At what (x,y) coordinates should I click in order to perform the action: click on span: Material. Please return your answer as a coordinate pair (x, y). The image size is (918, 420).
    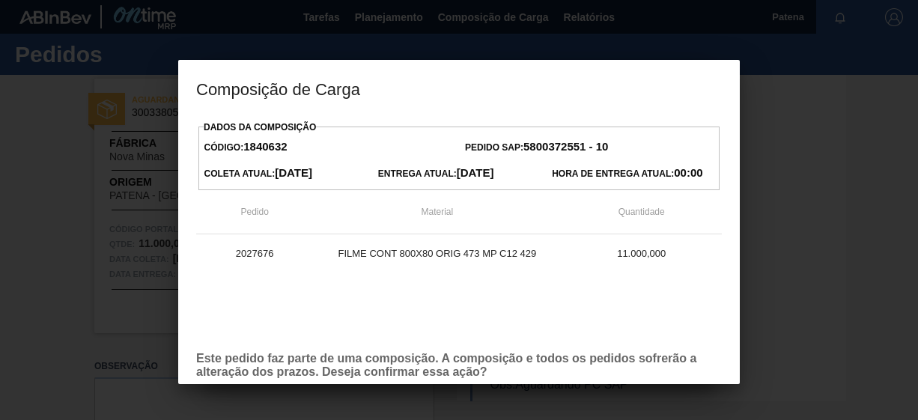
    Looking at the image, I should click on (437, 212).